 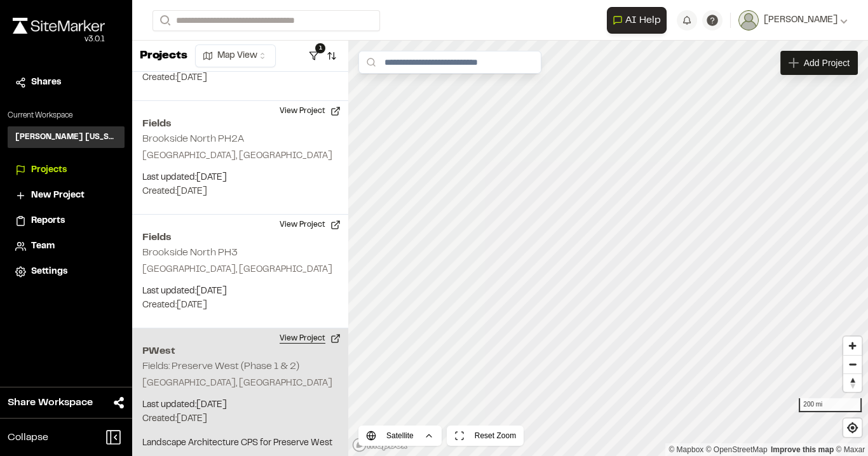 What do you see at coordinates (830, 405) in the screenshot?
I see `div: 200 mi` at bounding box center [830, 405].